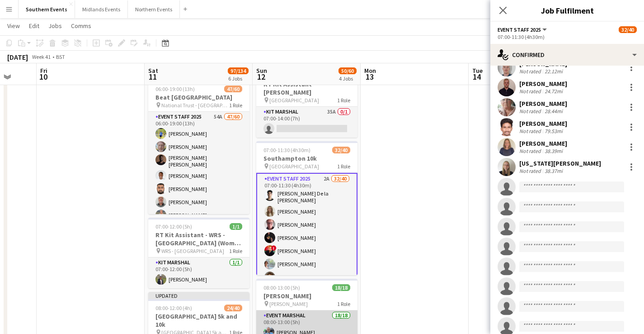 This screenshot has height=334, width=644. I want to click on a: Edit, so click(34, 26).